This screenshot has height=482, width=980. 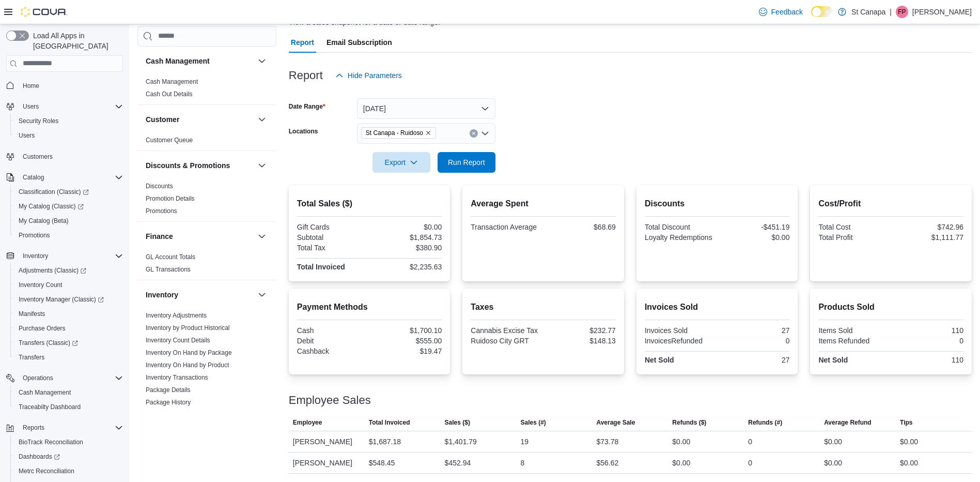 What do you see at coordinates (168, 390) in the screenshot?
I see `span: Package Details` at bounding box center [168, 390].